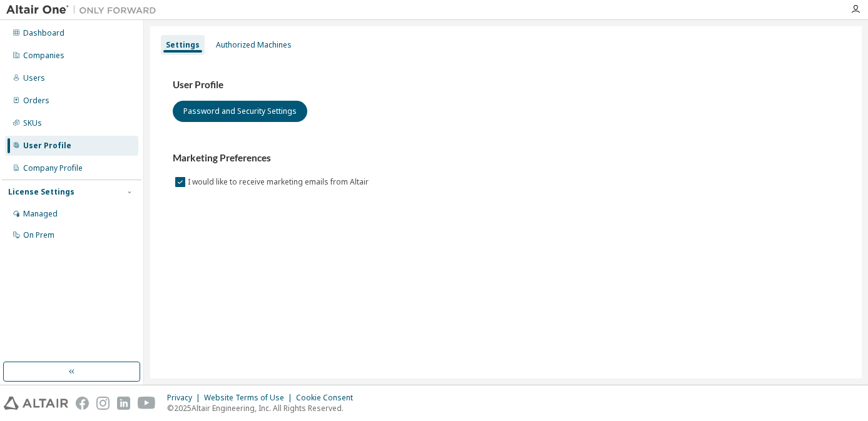 This screenshot has height=421, width=868. Describe the element at coordinates (249, 398) in the screenshot. I see `div: Website Terms of Use` at that location.